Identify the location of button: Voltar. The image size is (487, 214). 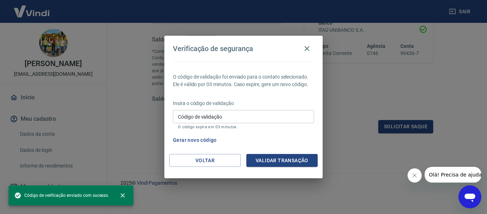
(205, 160).